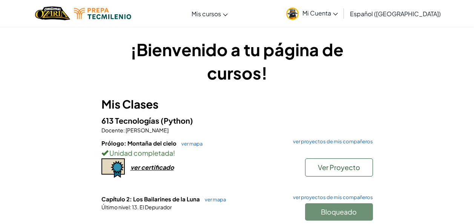  Describe the element at coordinates (115, 207) in the screenshot. I see `span: Último nivel` at that location.